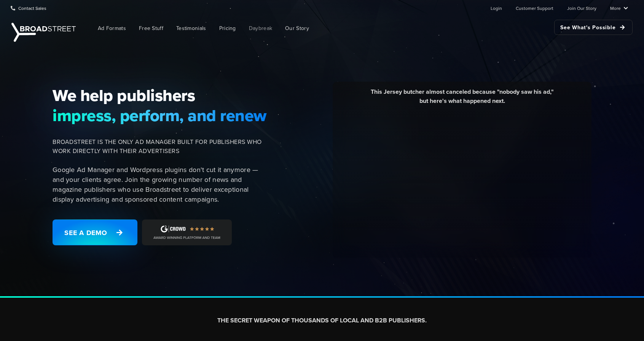 The image size is (644, 341). What do you see at coordinates (95, 233) in the screenshot?
I see `a: See a Demo` at bounding box center [95, 233].